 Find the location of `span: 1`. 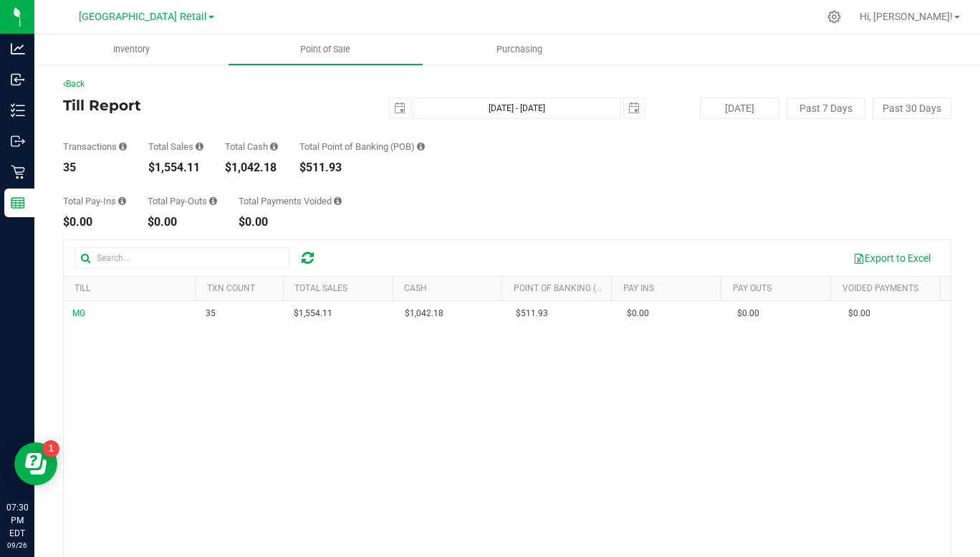

span: 1 is located at coordinates (9, 8).